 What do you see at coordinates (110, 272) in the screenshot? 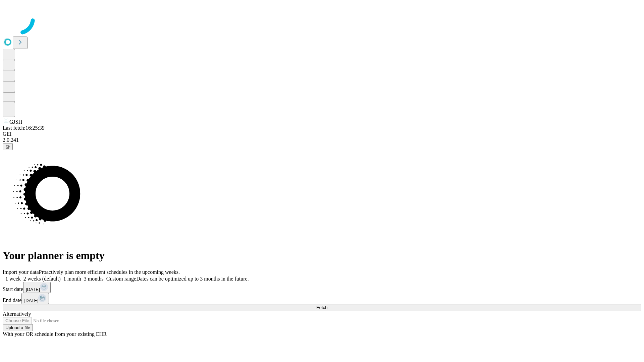
I see `span: Proactively plan more efficient schedules in the upcoming weeks.` at bounding box center [110, 272].